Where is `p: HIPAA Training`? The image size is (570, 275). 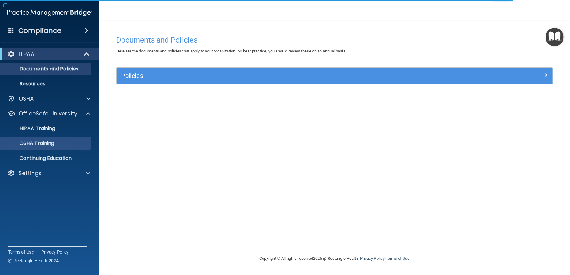 p: HIPAA Training is located at coordinates (29, 128).